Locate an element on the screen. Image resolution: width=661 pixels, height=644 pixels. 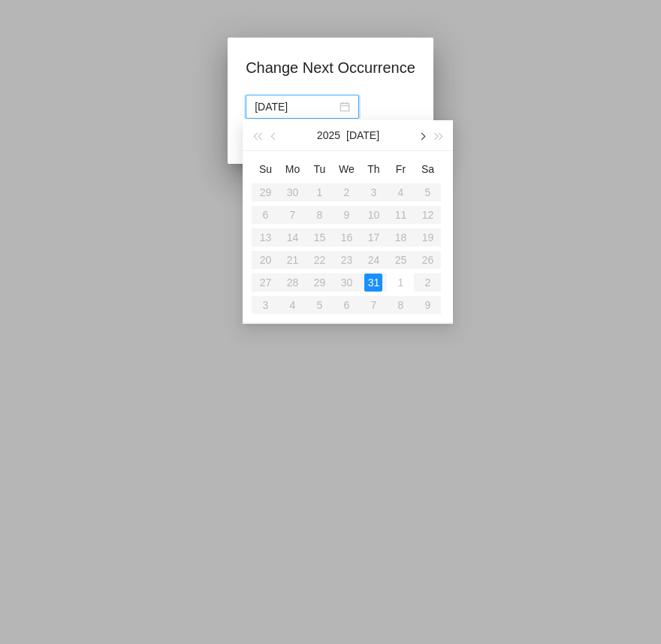
div: 1 is located at coordinates (400, 283).